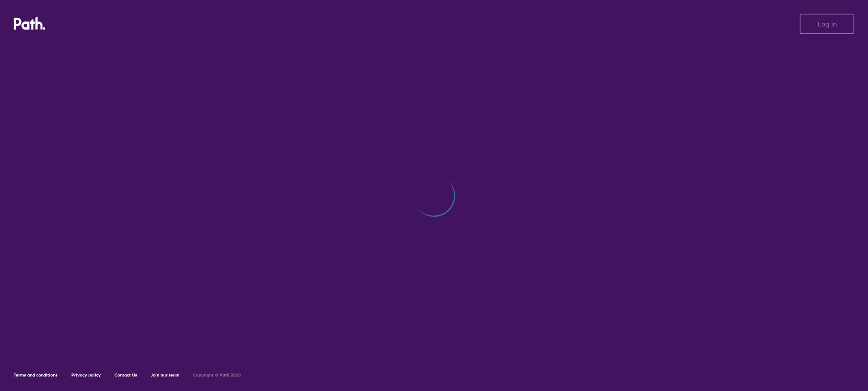 The width and height of the screenshot is (868, 391). I want to click on a: Privacy policy, so click(86, 375).